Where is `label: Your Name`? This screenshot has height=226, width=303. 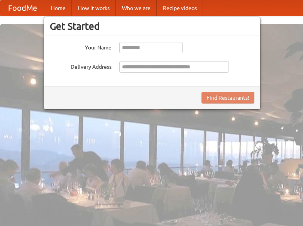 label: Your Name is located at coordinates (81, 46).